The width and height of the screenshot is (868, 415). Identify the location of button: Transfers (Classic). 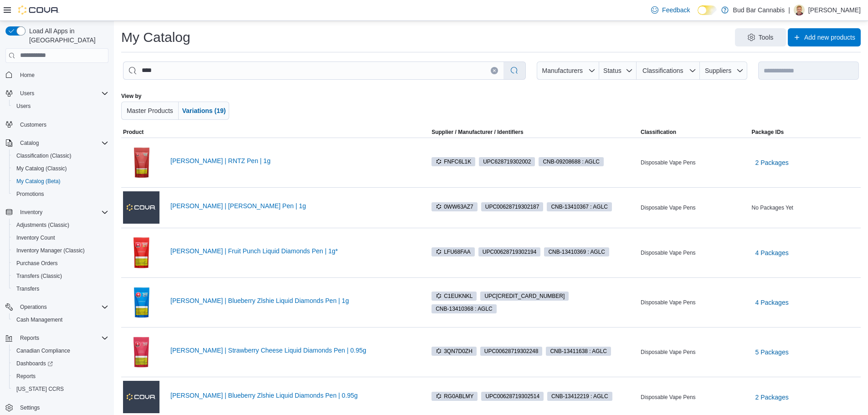
(61, 276).